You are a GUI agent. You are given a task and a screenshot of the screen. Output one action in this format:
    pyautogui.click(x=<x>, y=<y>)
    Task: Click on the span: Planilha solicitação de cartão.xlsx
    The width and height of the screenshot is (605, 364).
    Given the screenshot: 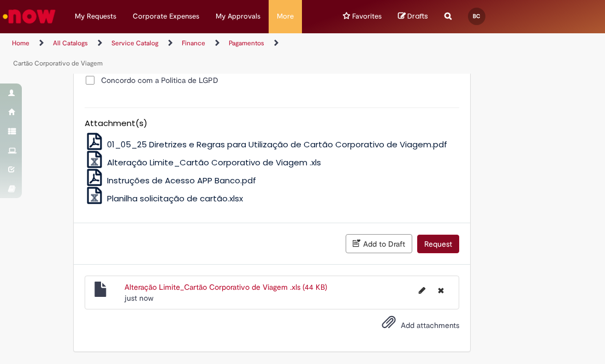 What is the action you would take?
    pyautogui.click(x=175, y=198)
    